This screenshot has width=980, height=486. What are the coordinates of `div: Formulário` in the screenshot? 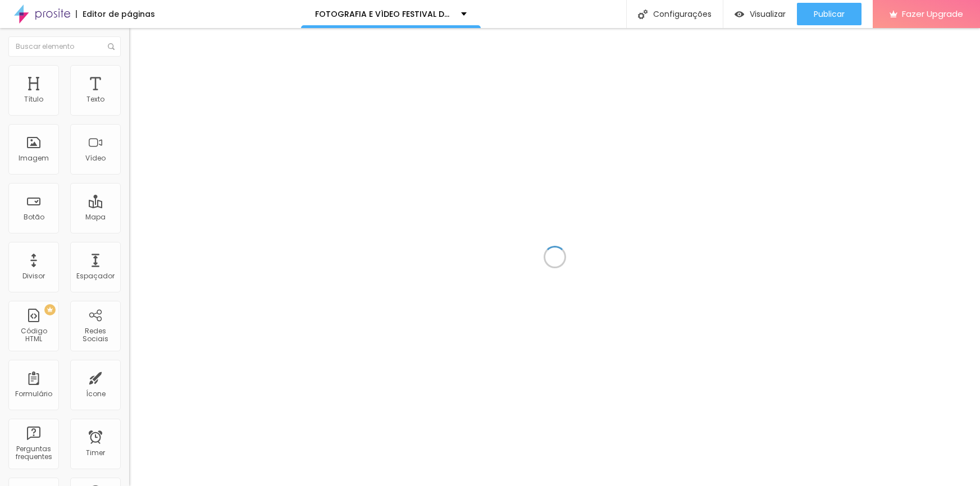 It's located at (34, 394).